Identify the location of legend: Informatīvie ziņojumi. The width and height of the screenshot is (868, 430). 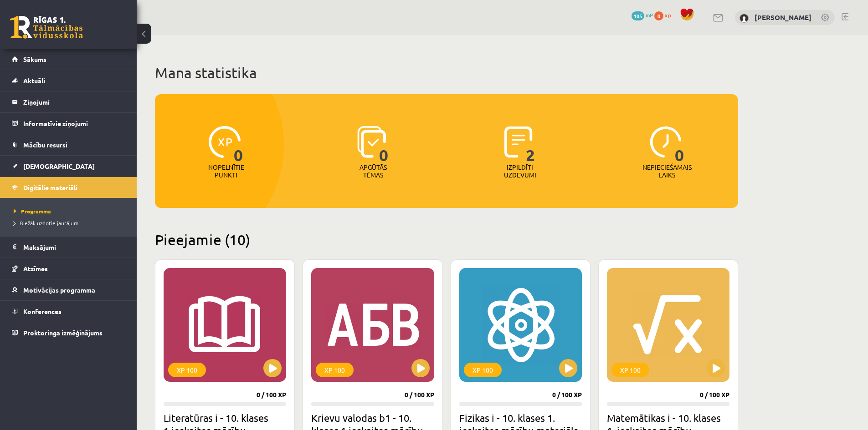
(74, 123).